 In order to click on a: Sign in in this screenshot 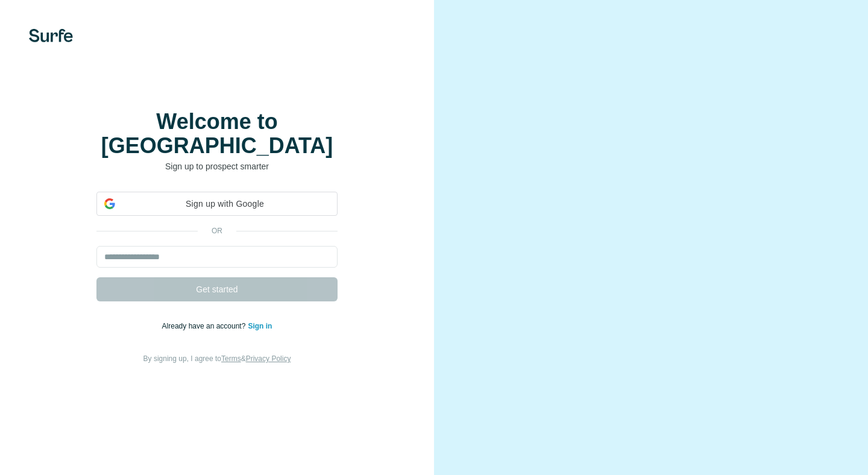, I will do `click(260, 327)`.